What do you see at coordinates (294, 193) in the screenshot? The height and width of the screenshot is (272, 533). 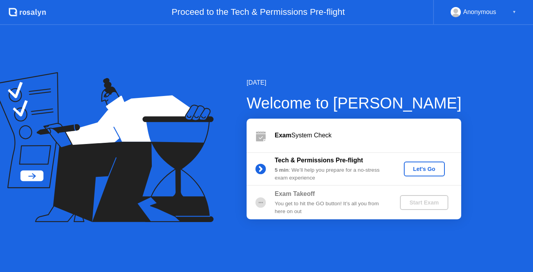 I see `b: Exam Takeoff` at bounding box center [294, 193].